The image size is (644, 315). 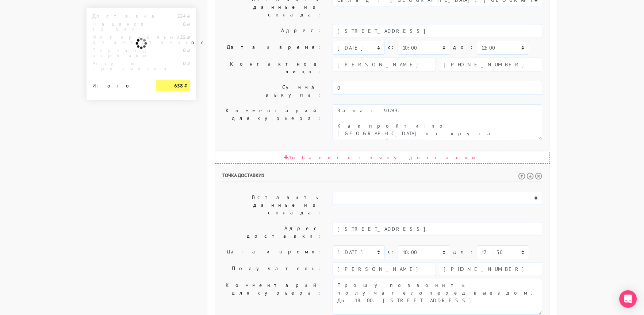 I want to click on img: ajax-loader.gif, so click(x=141, y=43).